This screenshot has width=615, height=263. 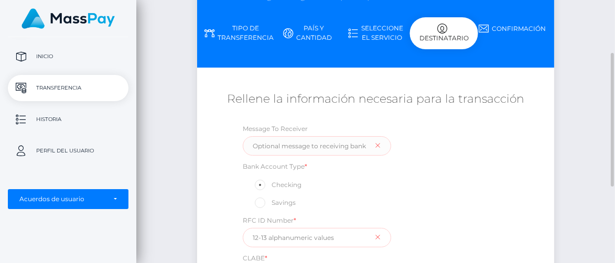 I want to click on a: Perfil del usuario, so click(x=68, y=151).